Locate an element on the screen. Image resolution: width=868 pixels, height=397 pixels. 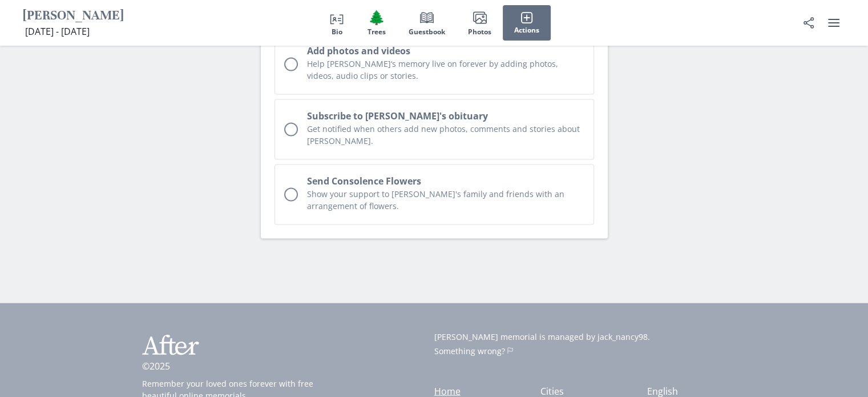
span: Trees is located at coordinates (377, 32).